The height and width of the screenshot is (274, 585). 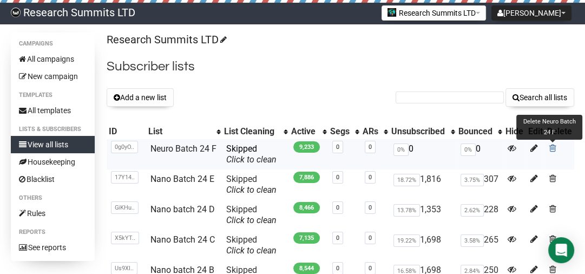 What do you see at coordinates (166, 40) in the screenshot?
I see `a: Research Summits LTD` at bounding box center [166, 40].